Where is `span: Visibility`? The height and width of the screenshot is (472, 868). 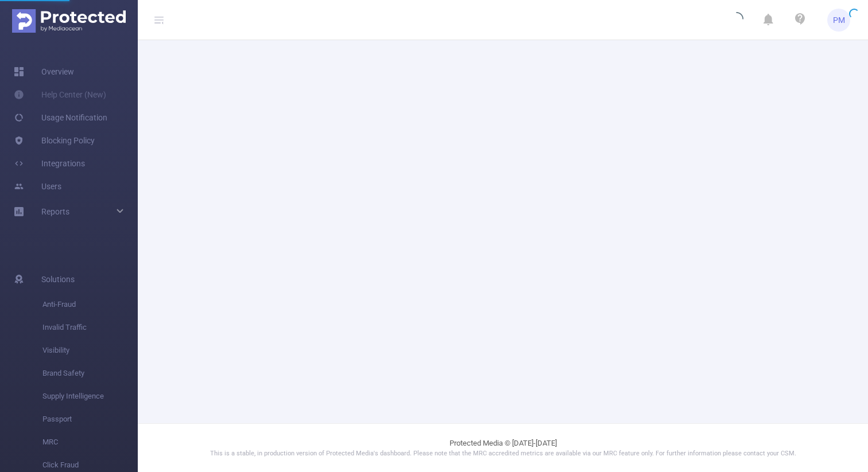
span: Visibility is located at coordinates (90, 350).